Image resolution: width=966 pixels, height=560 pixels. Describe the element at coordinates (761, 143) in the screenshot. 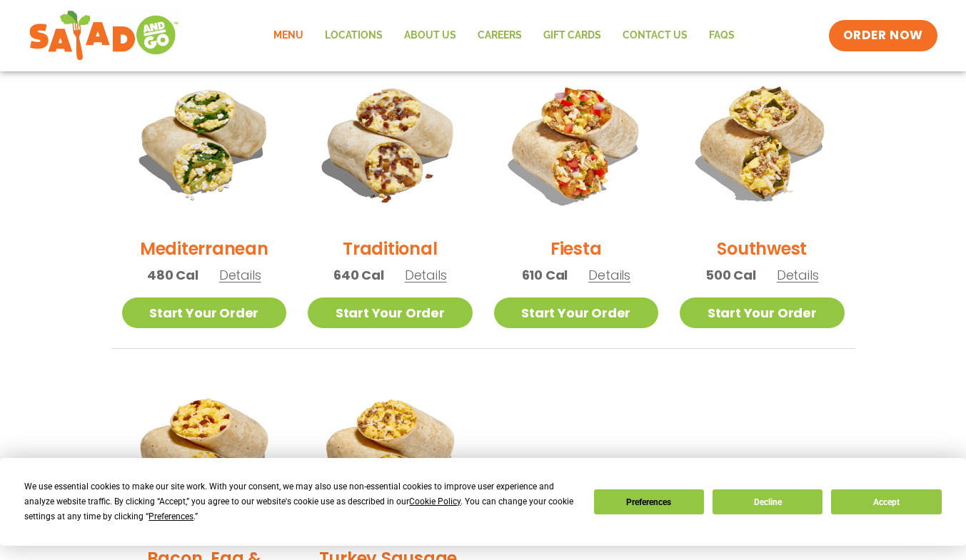

I see `img: Product photo for Southwest` at that location.